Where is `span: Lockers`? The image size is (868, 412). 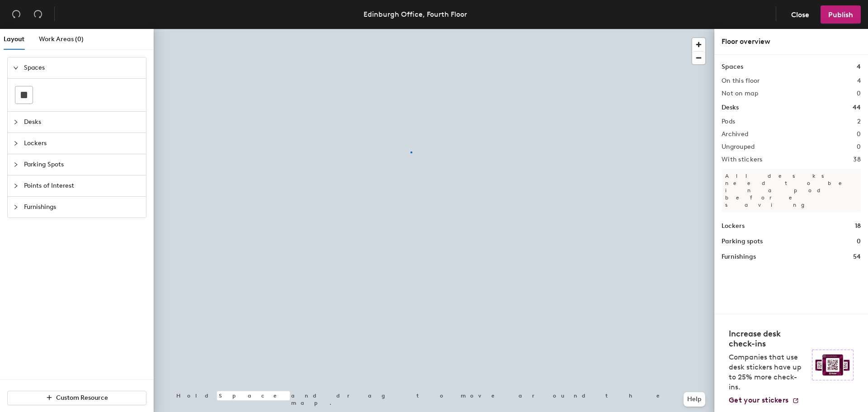
span: Lockers is located at coordinates (82, 144).